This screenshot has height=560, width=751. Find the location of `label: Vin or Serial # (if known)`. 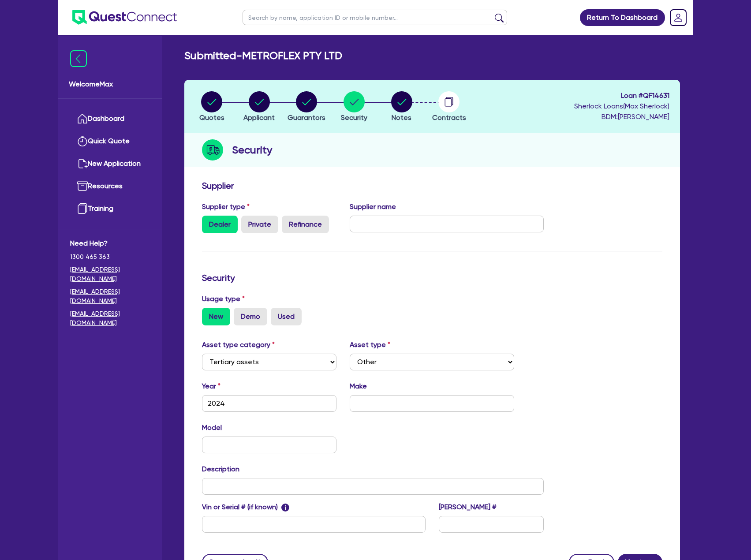

label: Vin or Serial # (if known) is located at coordinates (246, 507).